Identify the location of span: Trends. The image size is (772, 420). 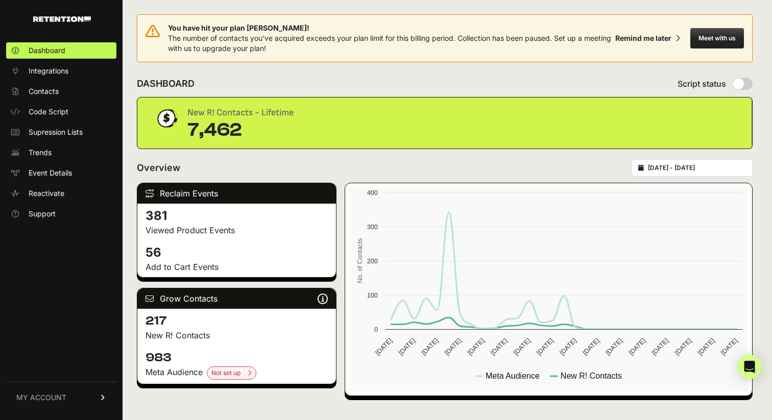
(40, 153).